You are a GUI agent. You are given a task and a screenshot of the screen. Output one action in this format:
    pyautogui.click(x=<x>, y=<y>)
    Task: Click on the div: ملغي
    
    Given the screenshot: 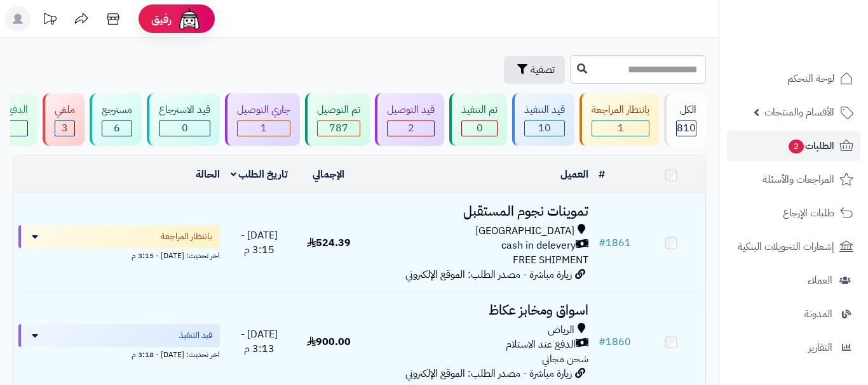 What is the action you would take?
    pyautogui.click(x=65, y=110)
    